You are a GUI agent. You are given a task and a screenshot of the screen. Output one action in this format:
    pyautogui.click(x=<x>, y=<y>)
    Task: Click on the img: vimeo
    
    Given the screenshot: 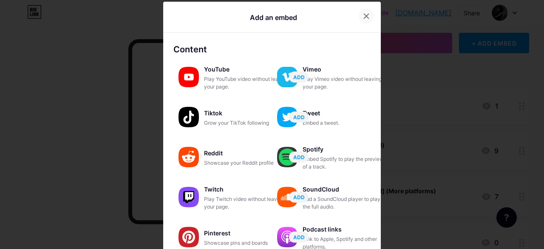 What is the action you would take?
    pyautogui.click(x=287, y=77)
    